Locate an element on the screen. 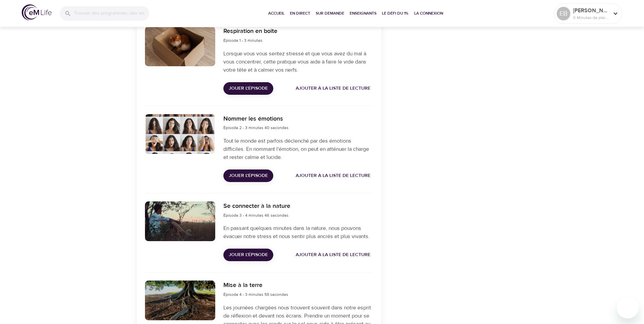 This screenshot has height=324, width=644. span: Sur demande is located at coordinates (330, 13).